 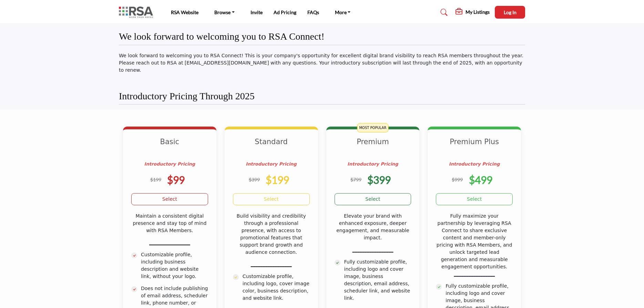 I want to click on a: More, so click(x=342, y=12).